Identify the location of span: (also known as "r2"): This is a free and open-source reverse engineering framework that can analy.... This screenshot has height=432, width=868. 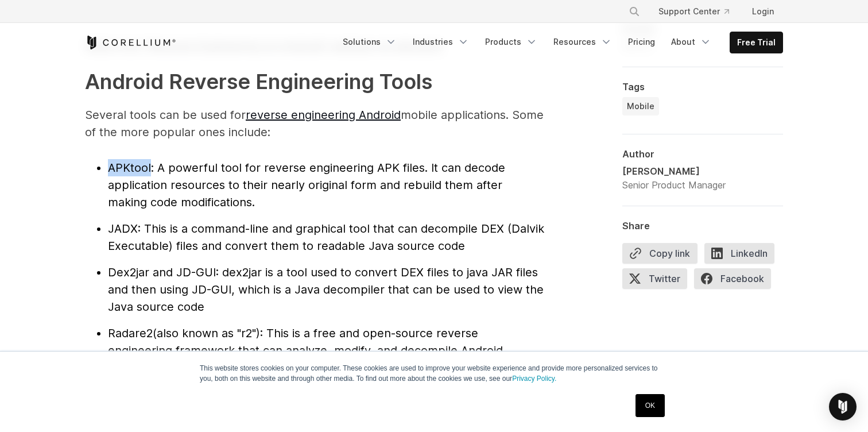
(305, 351).